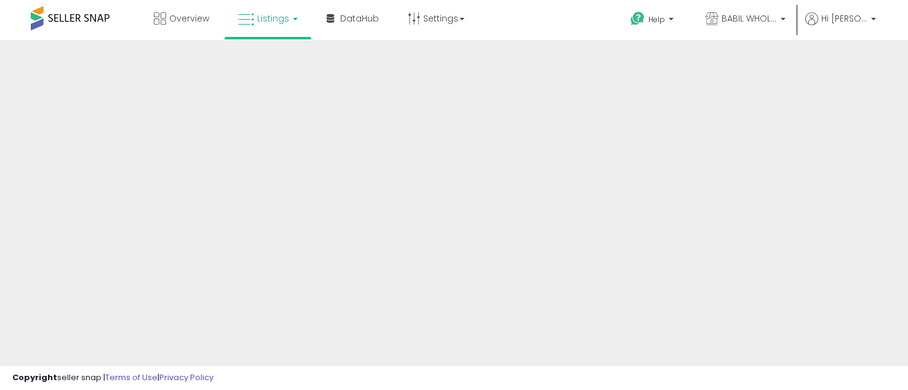 This screenshot has width=908, height=390. Describe the element at coordinates (273, 18) in the screenshot. I see `span: Listings` at that location.